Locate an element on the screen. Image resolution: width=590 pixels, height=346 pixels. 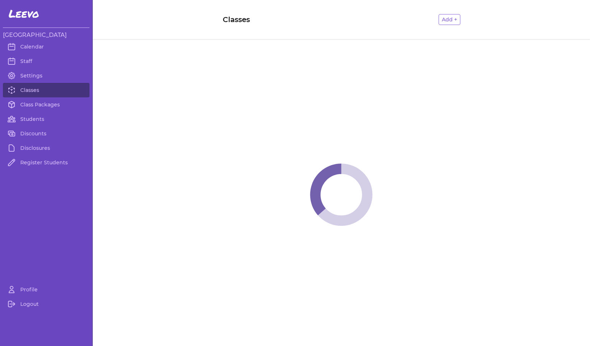
button: Add + is located at coordinates (449, 20).